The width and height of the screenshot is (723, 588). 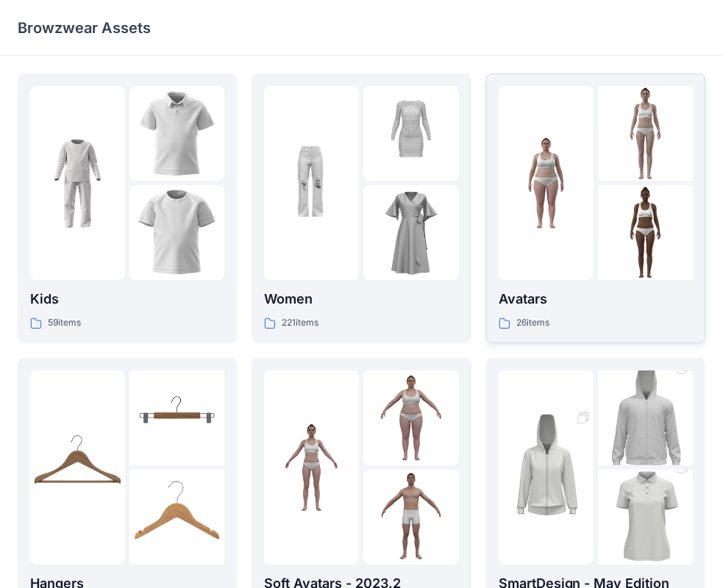 I want to click on p: Women, so click(x=361, y=299).